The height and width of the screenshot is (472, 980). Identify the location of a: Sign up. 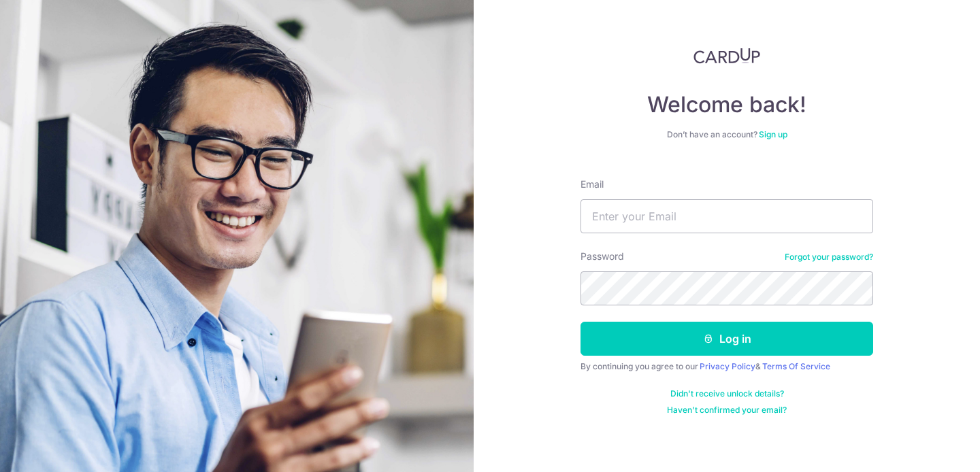
(773, 134).